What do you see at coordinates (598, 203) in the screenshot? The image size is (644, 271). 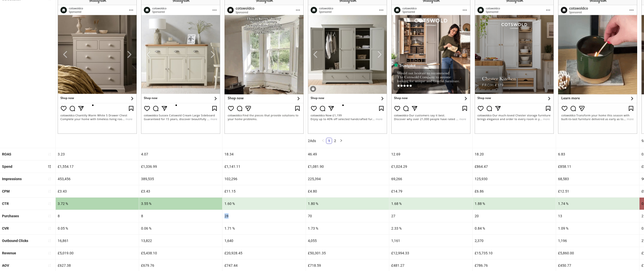 I see `div: 1.74 %` at bounding box center [598, 203].